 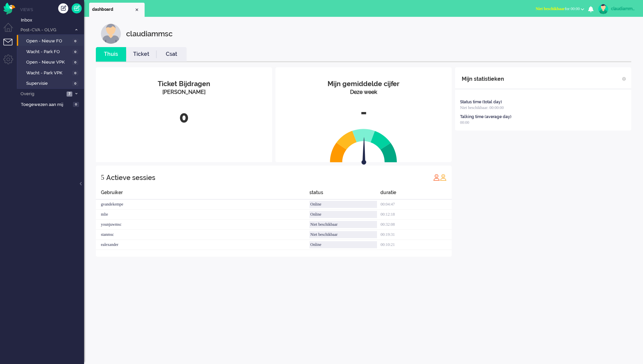 I want to click on a: Thuis, so click(x=111, y=54).